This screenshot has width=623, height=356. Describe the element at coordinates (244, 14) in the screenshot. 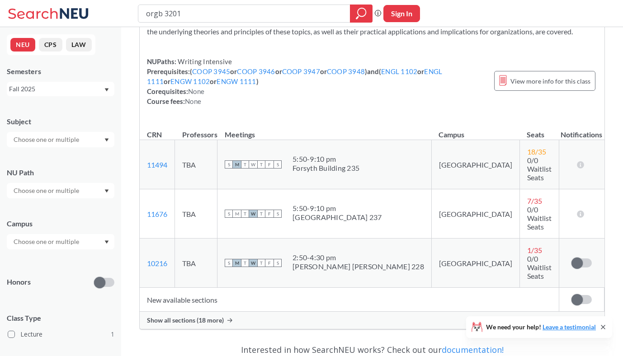

I see `input: Class, professor, course number, "phrase"` at that location.